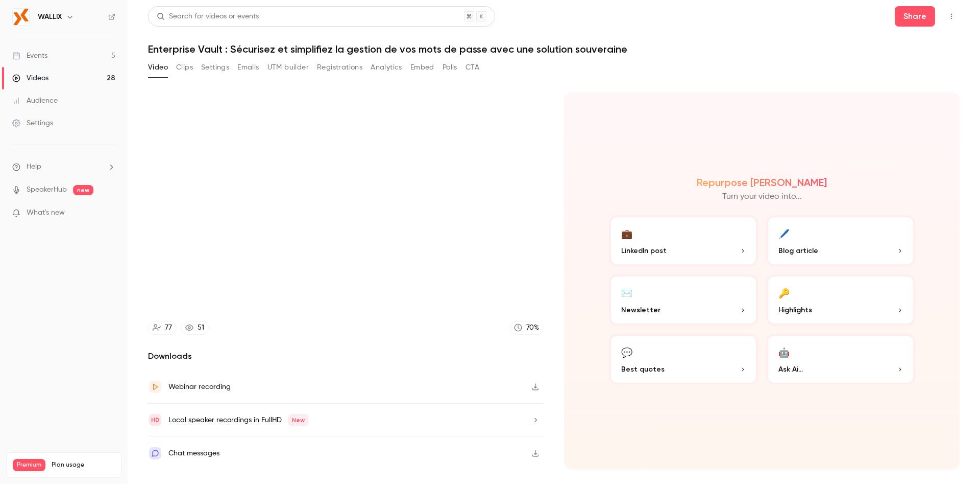 The height and width of the screenshot is (484, 980). What do you see at coordinates (46, 212) in the screenshot?
I see `span: What's new` at bounding box center [46, 212].